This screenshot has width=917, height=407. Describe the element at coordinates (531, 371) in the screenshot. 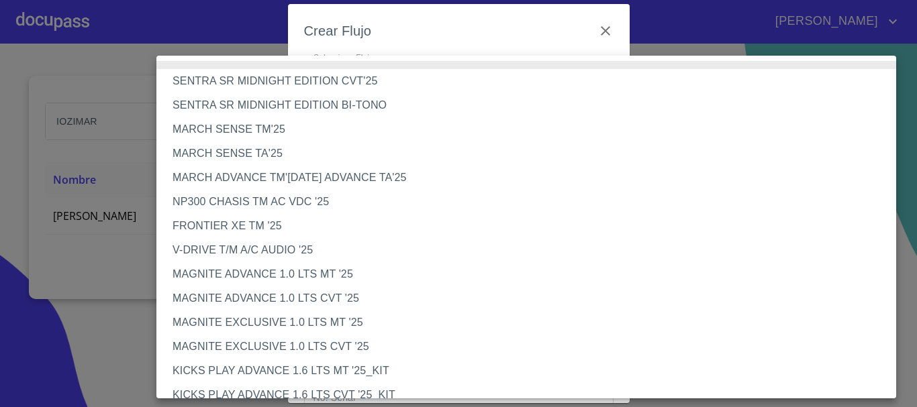

I see `li: KICKS PLAY ADVANCE 1.6 LTS MT '25_KIT` at that location.